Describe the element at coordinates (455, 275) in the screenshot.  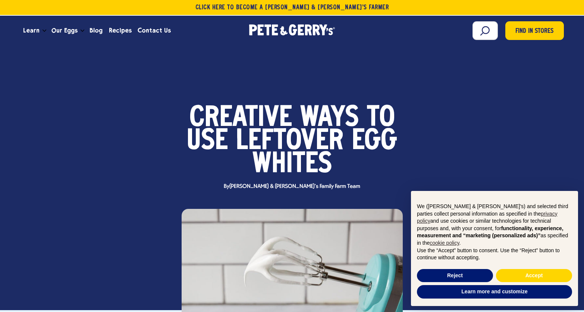
I see `button: Reject` at that location.